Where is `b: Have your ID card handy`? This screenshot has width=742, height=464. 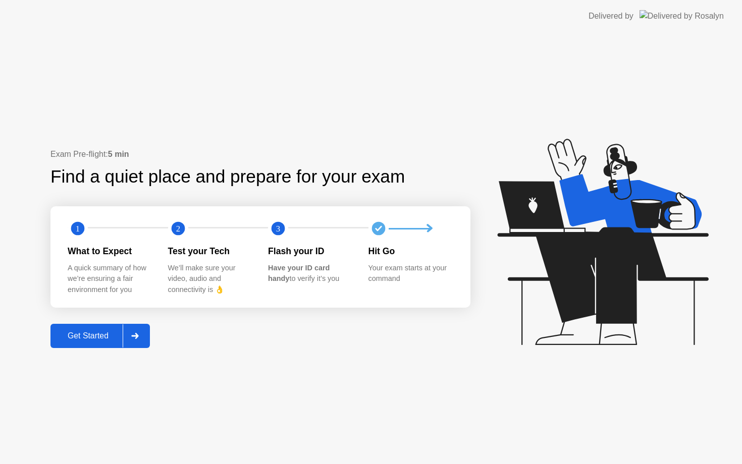 b: Have your ID card handy is located at coordinates (299, 273).